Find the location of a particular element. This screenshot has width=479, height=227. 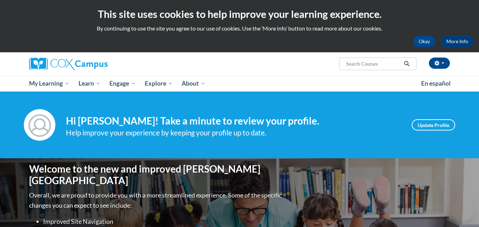

li: Improved Site Navigation is located at coordinates (163, 221).